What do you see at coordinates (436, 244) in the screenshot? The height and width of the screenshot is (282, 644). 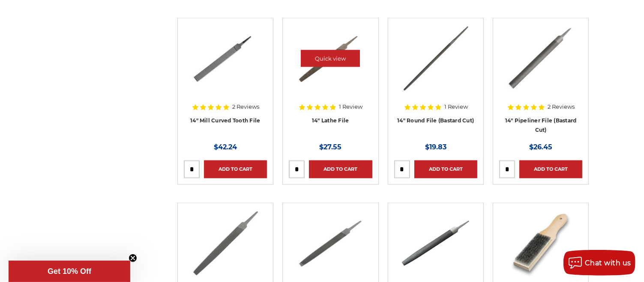 I see `img: 14" Half round bastard file` at bounding box center [436, 244].